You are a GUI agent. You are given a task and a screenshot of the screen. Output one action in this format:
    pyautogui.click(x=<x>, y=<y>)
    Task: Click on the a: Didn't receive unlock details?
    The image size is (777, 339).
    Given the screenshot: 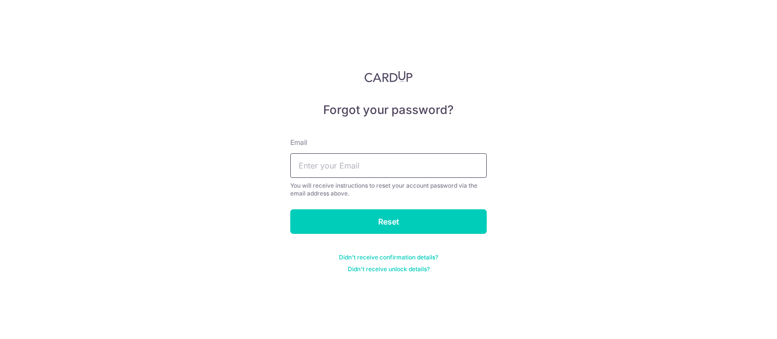 What is the action you would take?
    pyautogui.click(x=388, y=269)
    